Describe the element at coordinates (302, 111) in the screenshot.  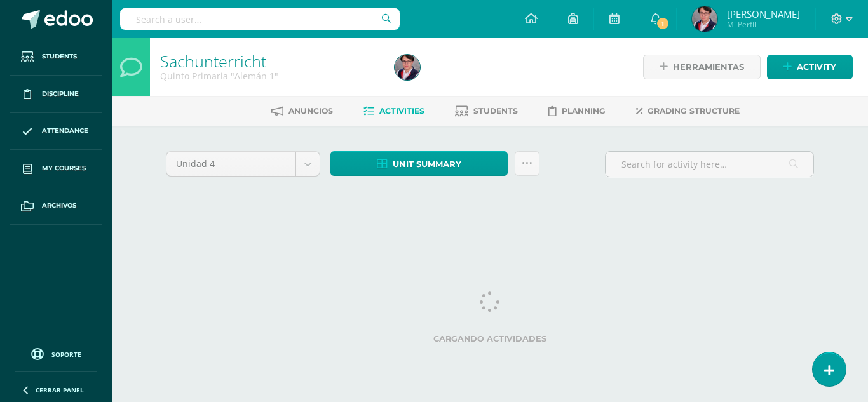
I see `a: Anuncios` at that location.